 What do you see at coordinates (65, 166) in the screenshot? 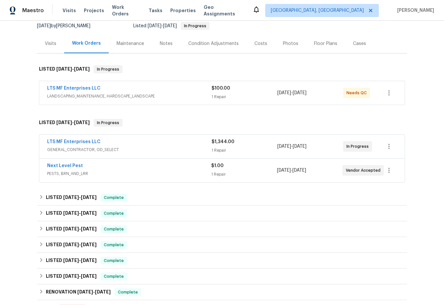
I see `a: Next Level Pest` at bounding box center [65, 166].